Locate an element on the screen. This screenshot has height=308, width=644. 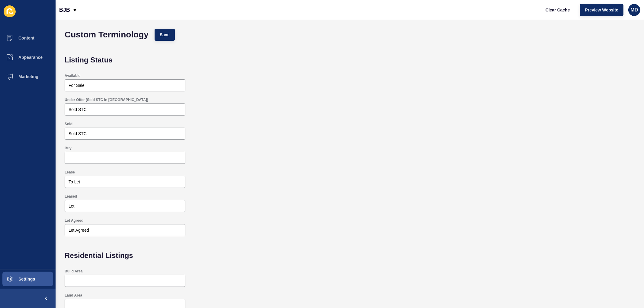
button: Preview Website is located at coordinates (602, 10).